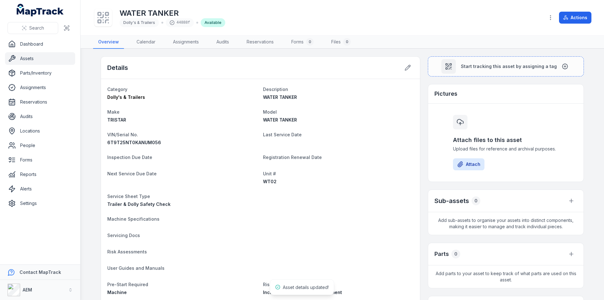 The height and width of the screenshot is (300, 604). I want to click on h3: Attach files to this asset, so click(506, 140).